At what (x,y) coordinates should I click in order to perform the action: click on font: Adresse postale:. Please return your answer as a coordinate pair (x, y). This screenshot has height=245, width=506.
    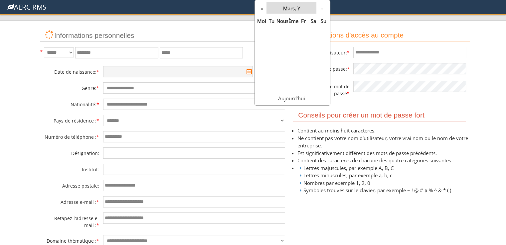
    Looking at the image, I should click on (80, 186).